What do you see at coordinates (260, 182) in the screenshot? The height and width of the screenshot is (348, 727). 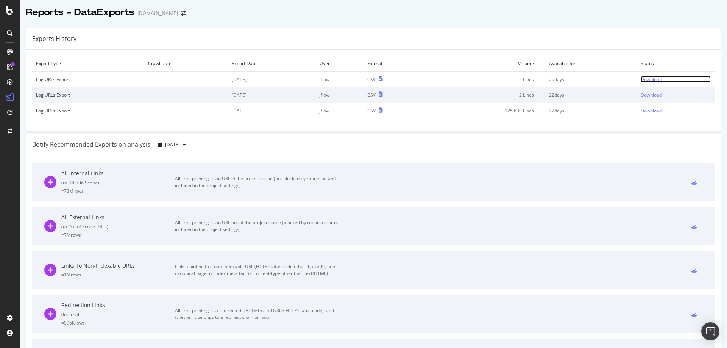 I see `div: All links pointing to an URL in the project scope (not blocked by robots.txt and included in the ...` at bounding box center [260, 182].